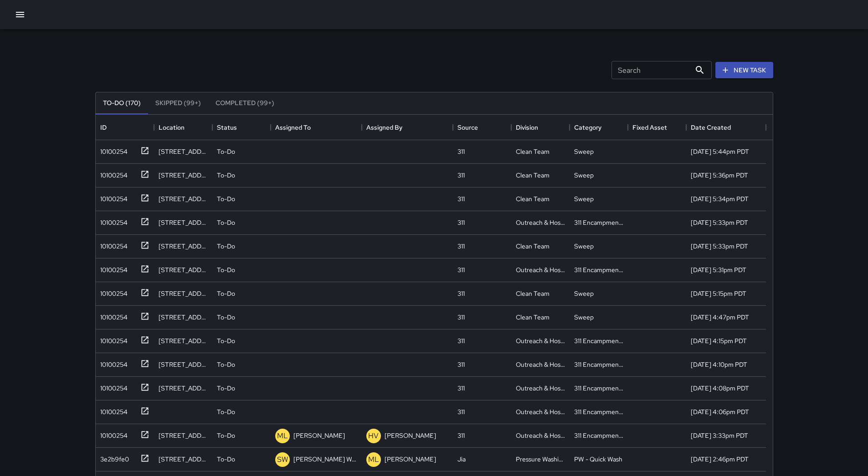  Describe the element at coordinates (719, 460) in the screenshot. I see `div: 9/2/2025, 2:46pm PDT` at that location.